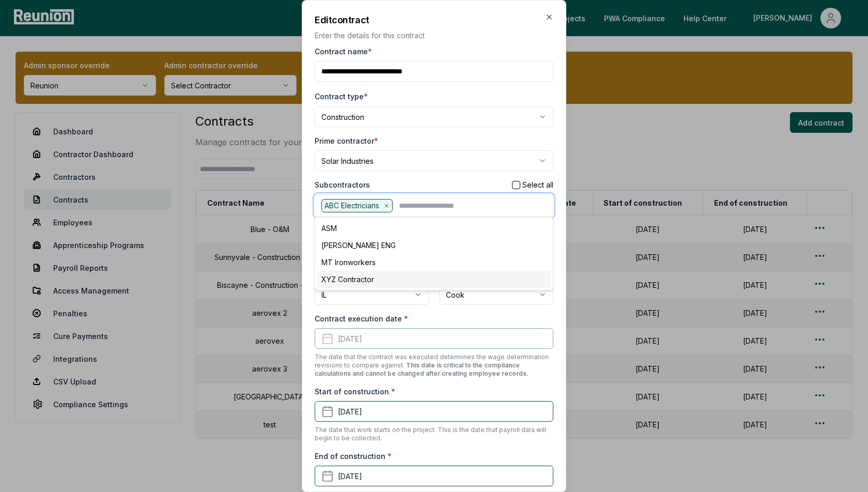 The image size is (868, 492). What do you see at coordinates (355, 392) in the screenshot?
I see `label: Start of construction` at bounding box center [355, 392].